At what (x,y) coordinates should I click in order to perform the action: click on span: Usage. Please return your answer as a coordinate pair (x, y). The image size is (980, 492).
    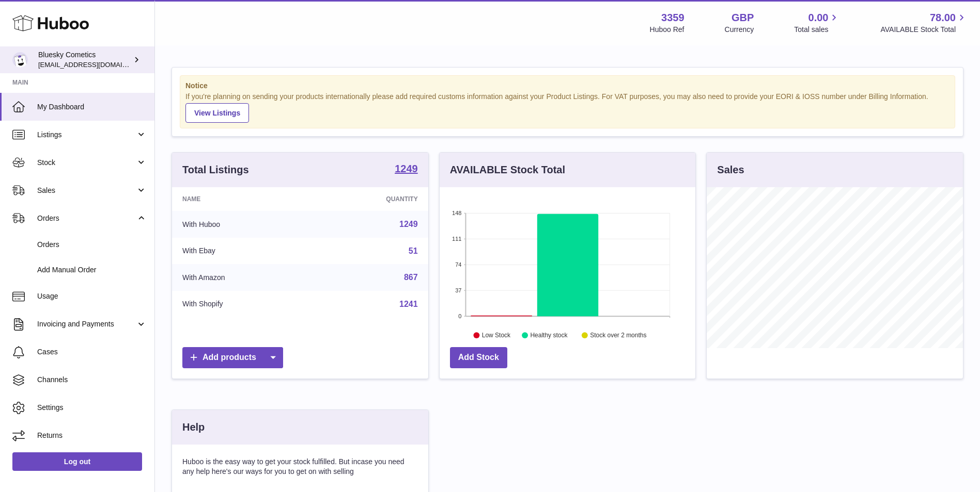
    Looking at the image, I should click on (92, 296).